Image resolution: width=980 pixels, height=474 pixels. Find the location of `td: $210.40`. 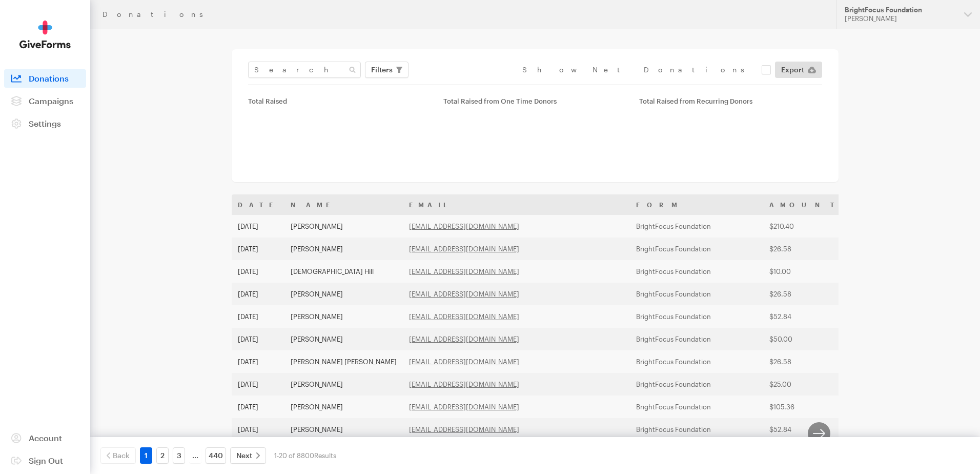

td: $210.40 is located at coordinates (805, 227).